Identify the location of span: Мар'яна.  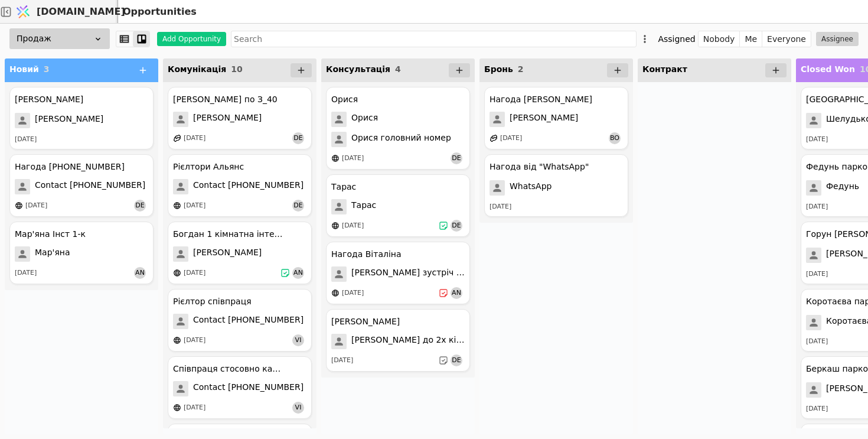
(53, 254).